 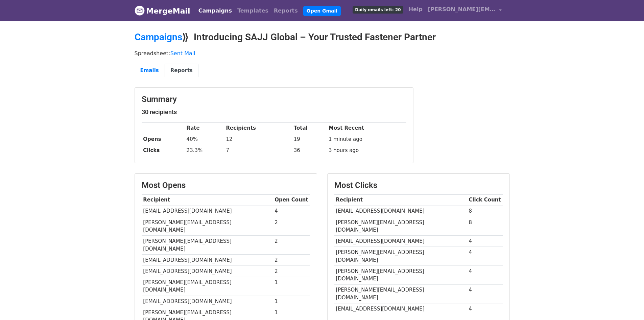 What do you see at coordinates (204, 151) in the screenshot?
I see `td: 23.3%` at bounding box center [204, 151].